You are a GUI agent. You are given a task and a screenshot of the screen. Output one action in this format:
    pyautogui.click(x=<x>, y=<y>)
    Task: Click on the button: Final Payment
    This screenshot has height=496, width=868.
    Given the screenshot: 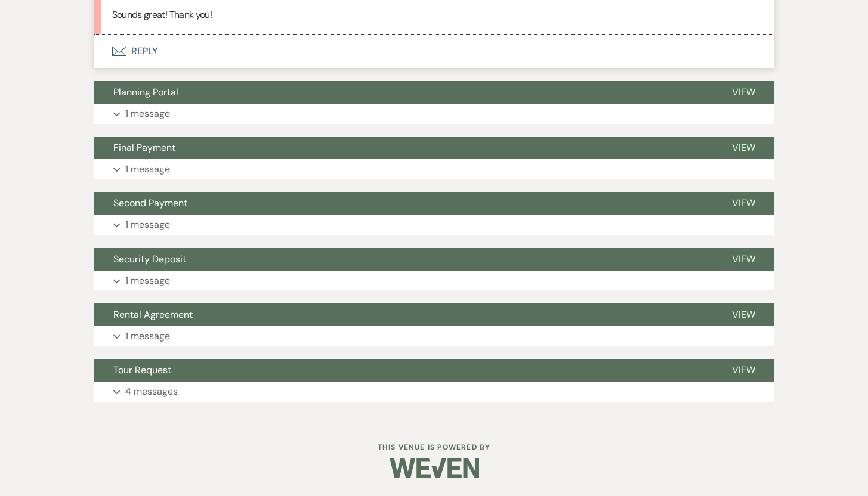 What is the action you would take?
    pyautogui.click(x=403, y=148)
    